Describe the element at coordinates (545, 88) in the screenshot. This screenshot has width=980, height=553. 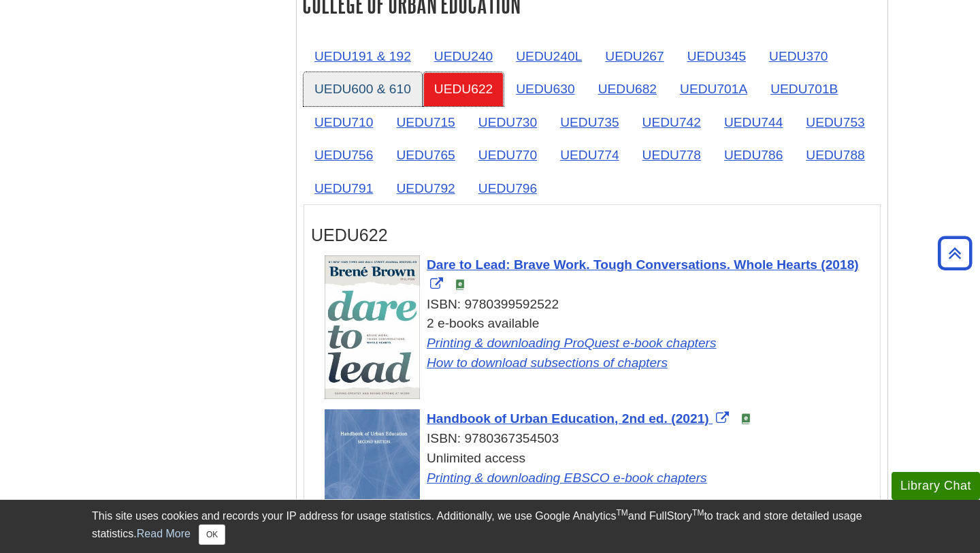
I see `a: UEDU630` at that location.